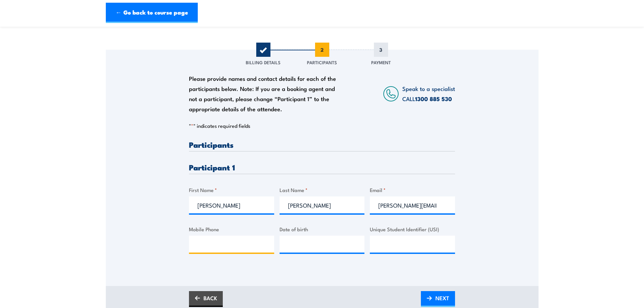 The image size is (644, 308). What do you see at coordinates (231, 190) in the screenshot?
I see `label: First Name` at bounding box center [231, 190].